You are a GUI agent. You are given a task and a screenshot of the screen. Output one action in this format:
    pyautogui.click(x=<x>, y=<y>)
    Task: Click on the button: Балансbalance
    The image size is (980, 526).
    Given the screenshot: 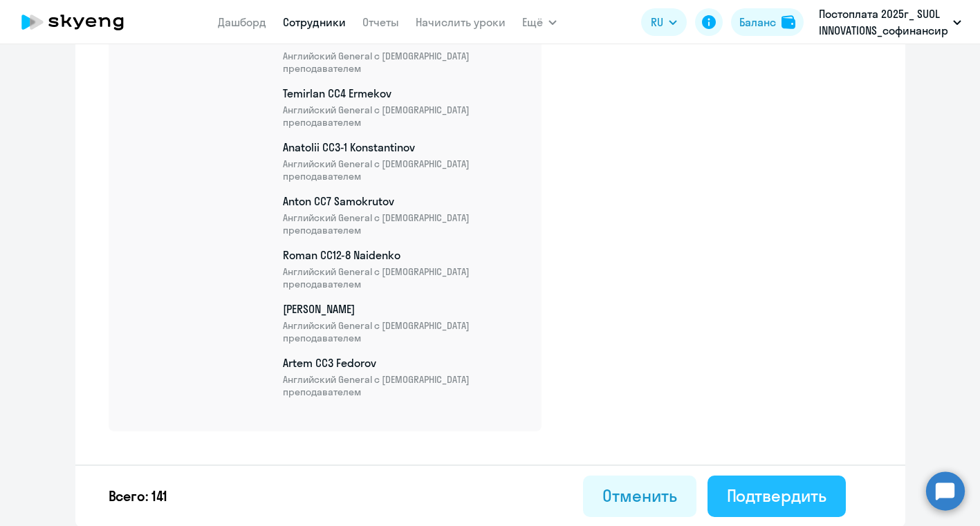 What is the action you would take?
    pyautogui.click(x=767, y=22)
    